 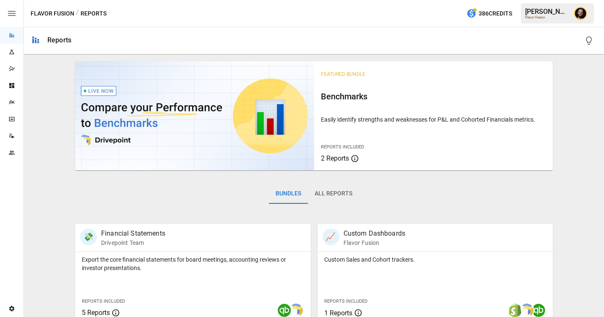 What do you see at coordinates (434, 97) in the screenshot?
I see `h6: Benchmarks` at bounding box center [434, 97].